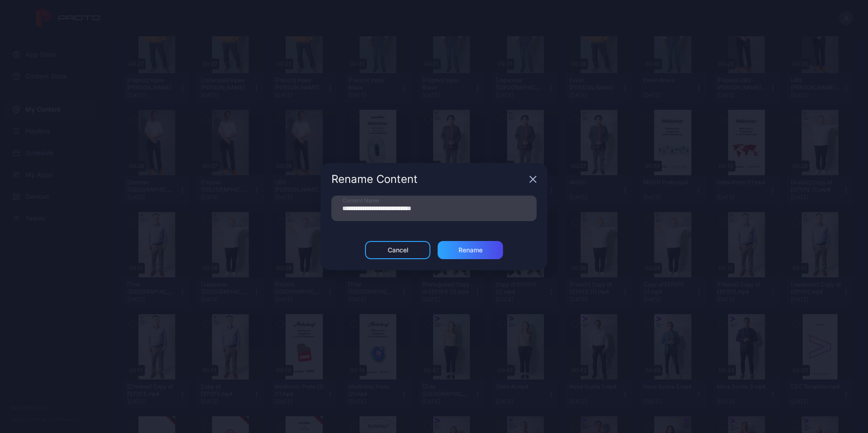 Image resolution: width=868 pixels, height=433 pixels. I want to click on button: Cancel, so click(398, 250).